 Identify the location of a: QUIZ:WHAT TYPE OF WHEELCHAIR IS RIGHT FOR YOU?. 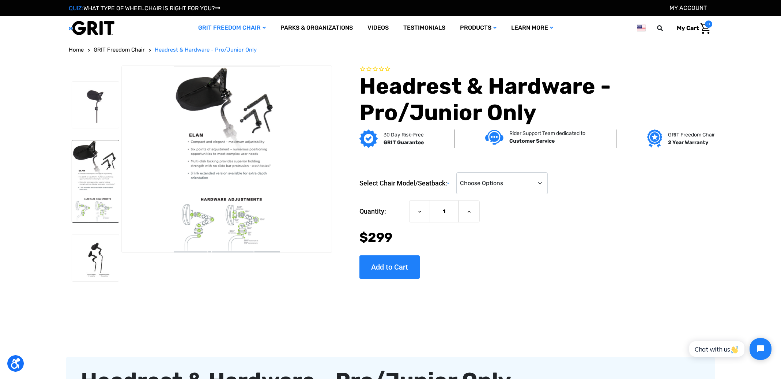
(144, 8).